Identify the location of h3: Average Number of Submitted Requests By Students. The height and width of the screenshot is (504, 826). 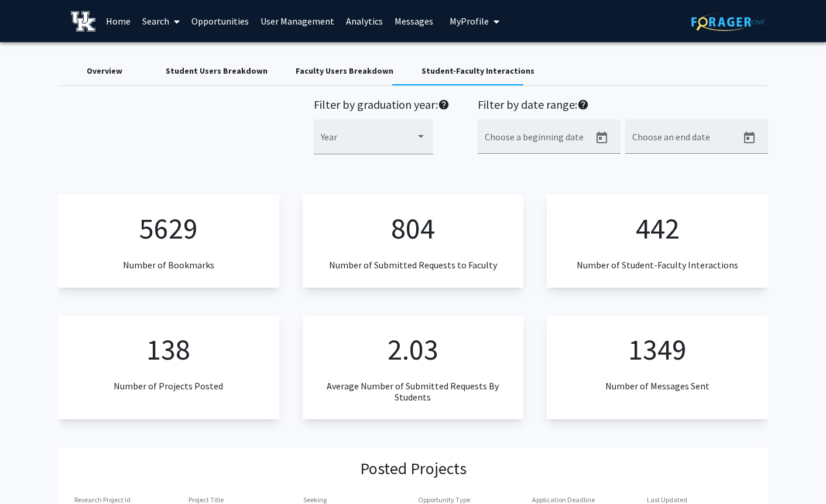
(413, 392).